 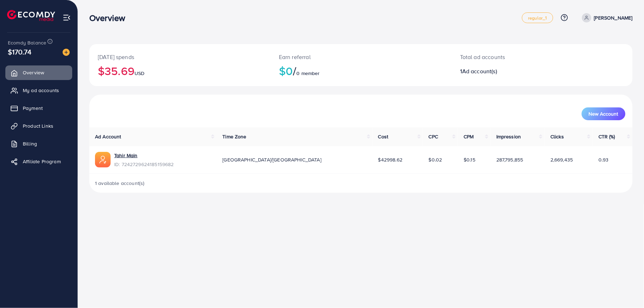 I want to click on span: $0.02, so click(x=435, y=160).